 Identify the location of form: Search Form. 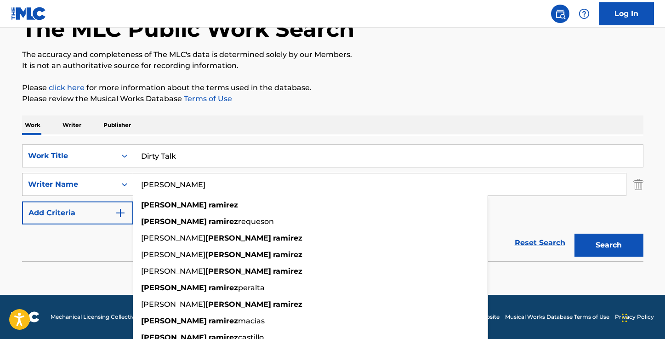
(333, 203).